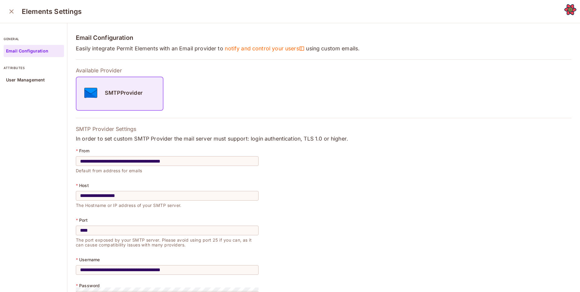  Describe the element at coordinates (167, 242) in the screenshot. I see `p: The port exposed by your SMTP server. Please avoid using port 25 if you can, as it can cause comp...` at that location.